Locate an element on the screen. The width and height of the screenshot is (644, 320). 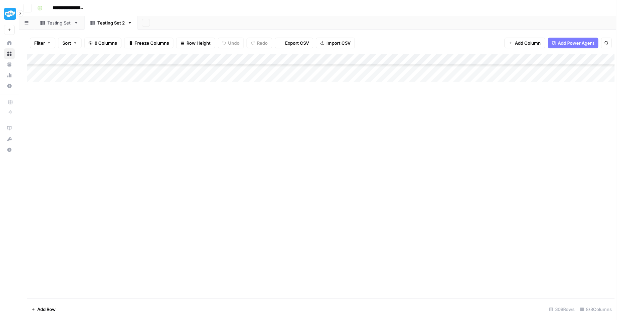
button: Redo is located at coordinates (259, 43).